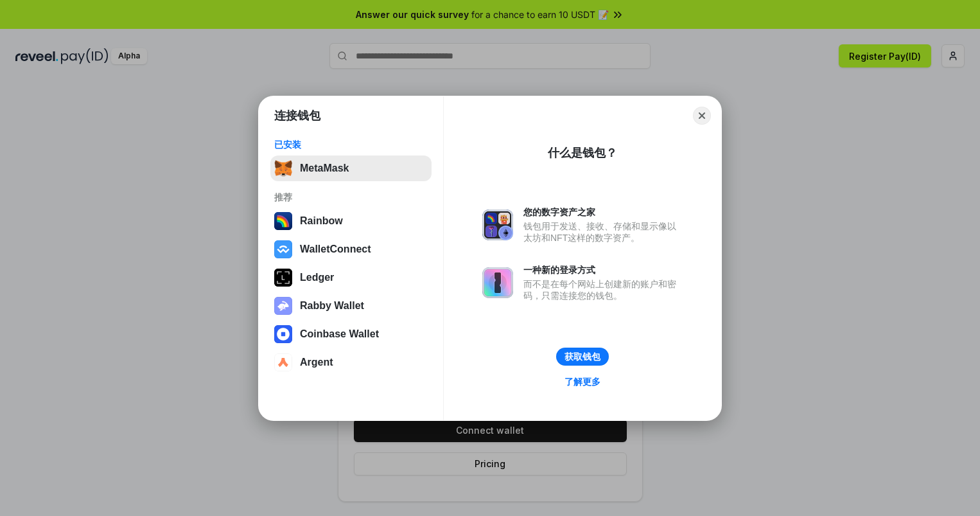 The image size is (980, 516). Describe the element at coordinates (335, 250) in the screenshot. I see `div: WalletConnect` at that location.